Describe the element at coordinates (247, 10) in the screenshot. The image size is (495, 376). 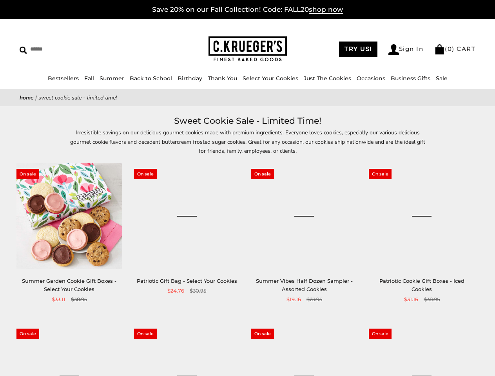
I see `a: Save 20% on our Fall Collection! Code: FALL20shop now` at that location.